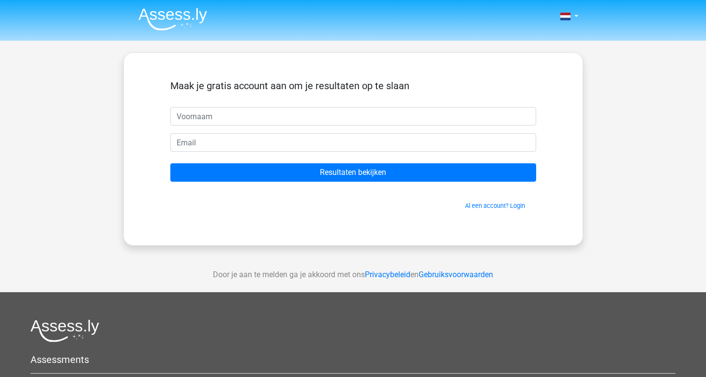 This screenshot has width=706, height=377. Describe the element at coordinates (495, 205) in the screenshot. I see `a: Al een account? Login` at that location.